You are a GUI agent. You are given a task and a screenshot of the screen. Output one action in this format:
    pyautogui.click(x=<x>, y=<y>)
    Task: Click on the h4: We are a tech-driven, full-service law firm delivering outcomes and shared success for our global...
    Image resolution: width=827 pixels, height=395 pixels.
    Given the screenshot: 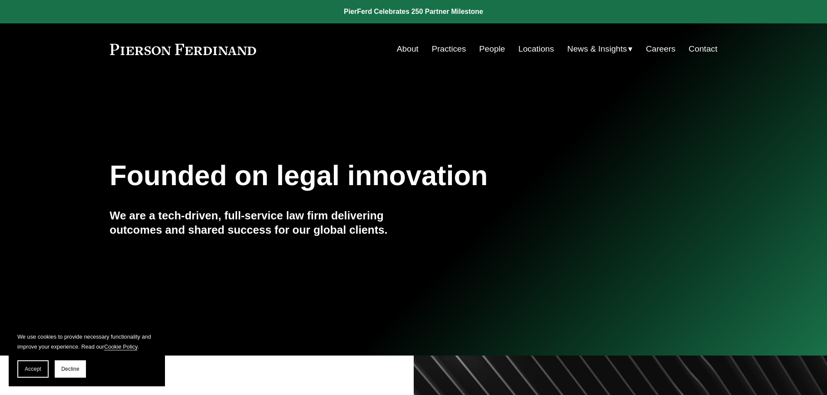 What is the action you would take?
    pyautogui.click(x=262, y=223)
    